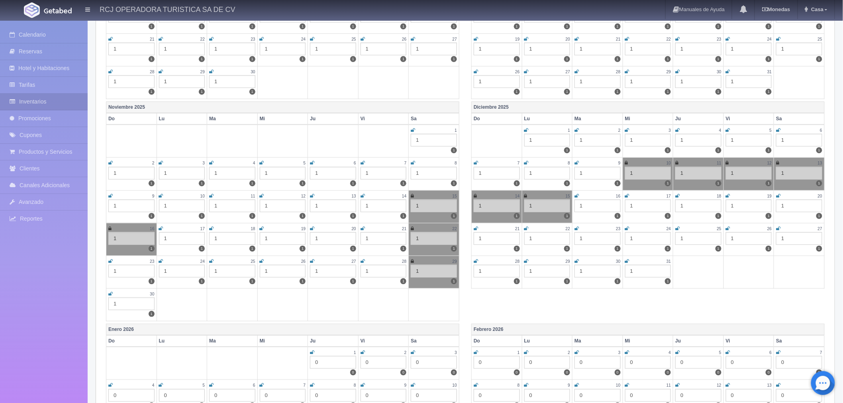  What do you see at coordinates (253, 196) in the screenshot?
I see `small: 11` at bounding box center [253, 196].